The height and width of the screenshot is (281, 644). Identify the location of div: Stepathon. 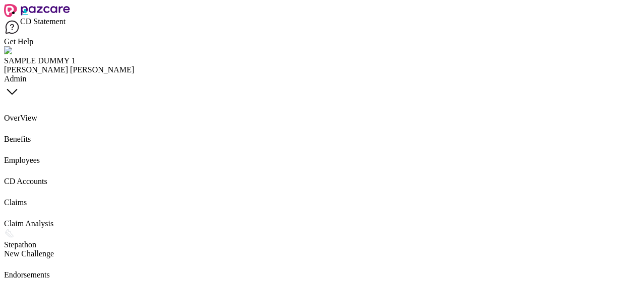
(322, 245).